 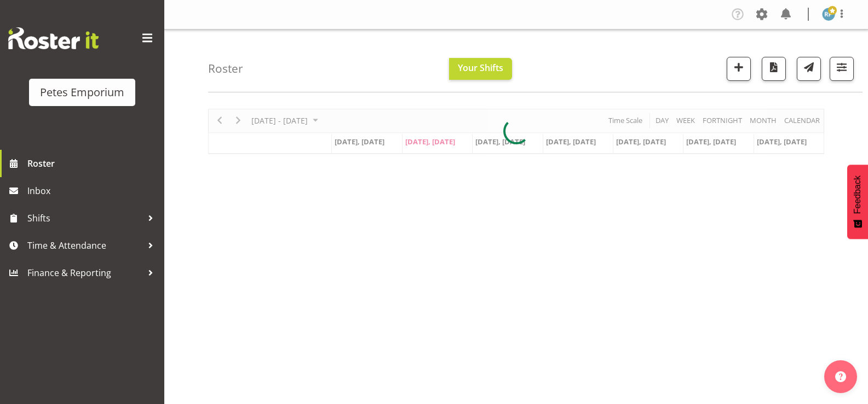 I want to click on img: help-xxl-2.png, so click(x=840, y=377).